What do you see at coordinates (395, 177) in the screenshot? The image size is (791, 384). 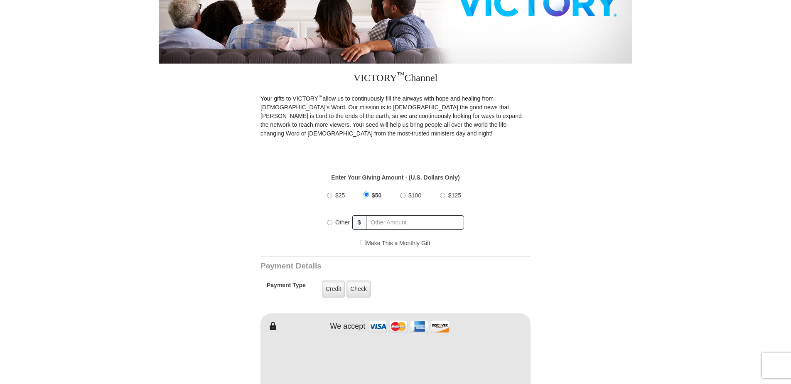 I see `strong: Enter Your Giving Amount - (U.S. Dollars Only)` at bounding box center [395, 177].